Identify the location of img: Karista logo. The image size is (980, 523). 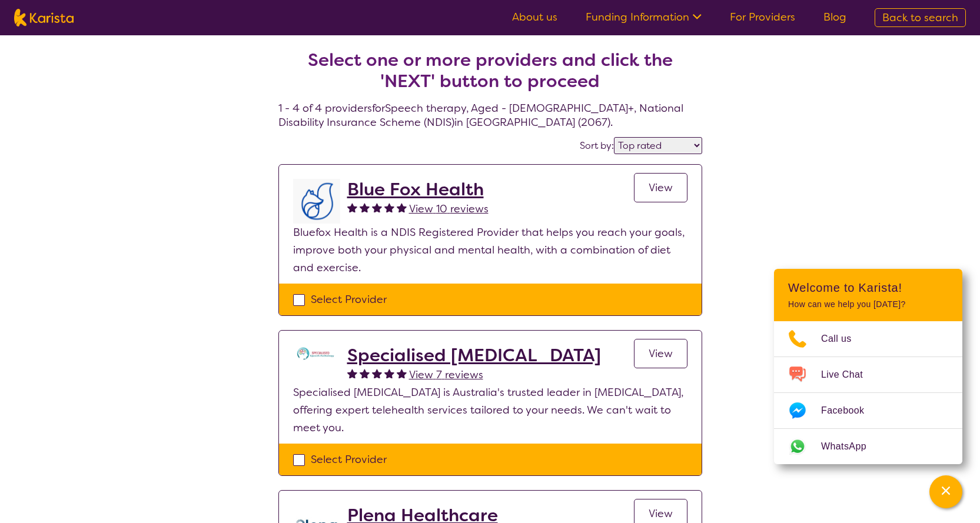
(44, 18).